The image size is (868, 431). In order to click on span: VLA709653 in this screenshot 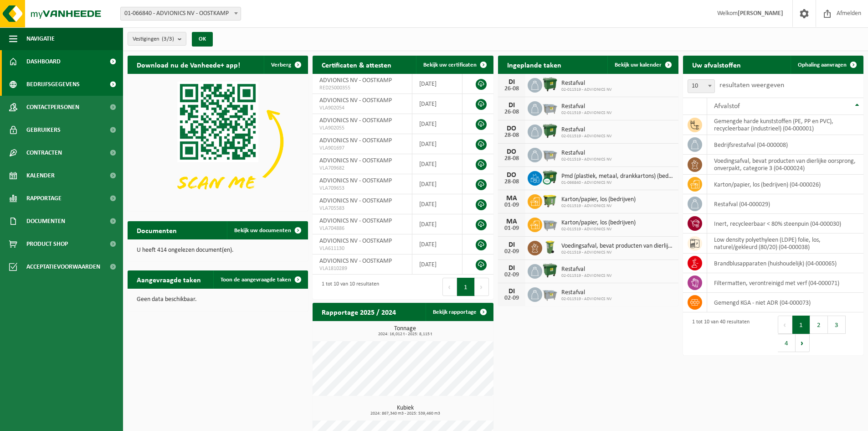, I will do `click(362, 188)`.